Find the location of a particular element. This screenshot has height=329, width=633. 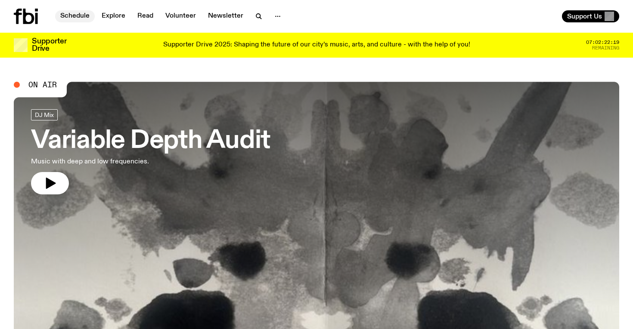

a: DJ Mix is located at coordinates (44, 115).